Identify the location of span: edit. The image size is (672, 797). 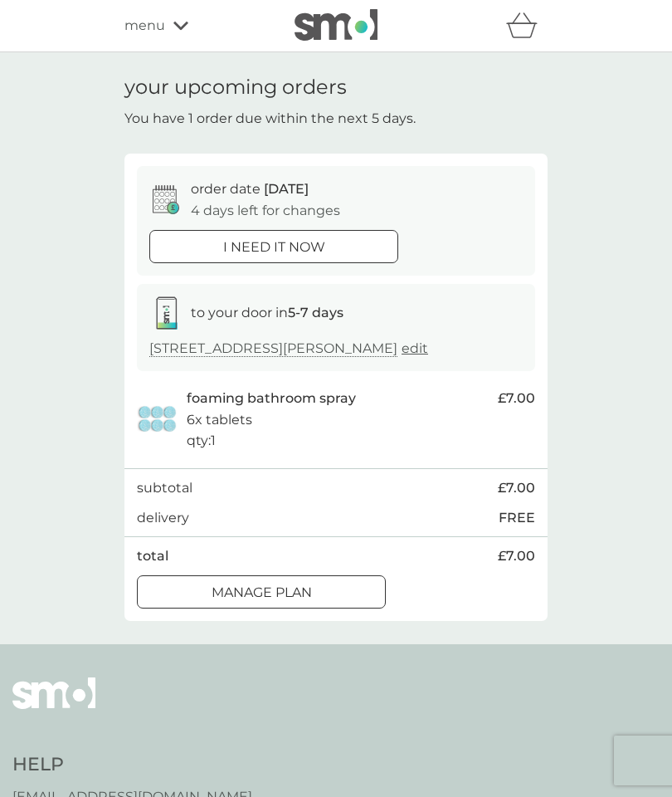
(415, 348).